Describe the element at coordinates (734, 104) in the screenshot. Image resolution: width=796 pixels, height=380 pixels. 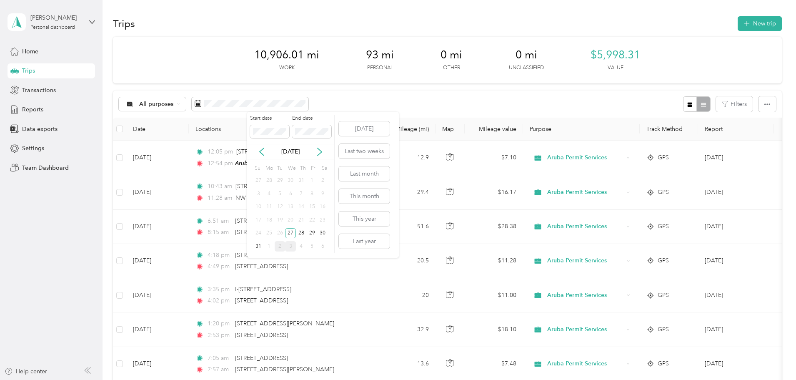
I see `button: Filters` at that location.